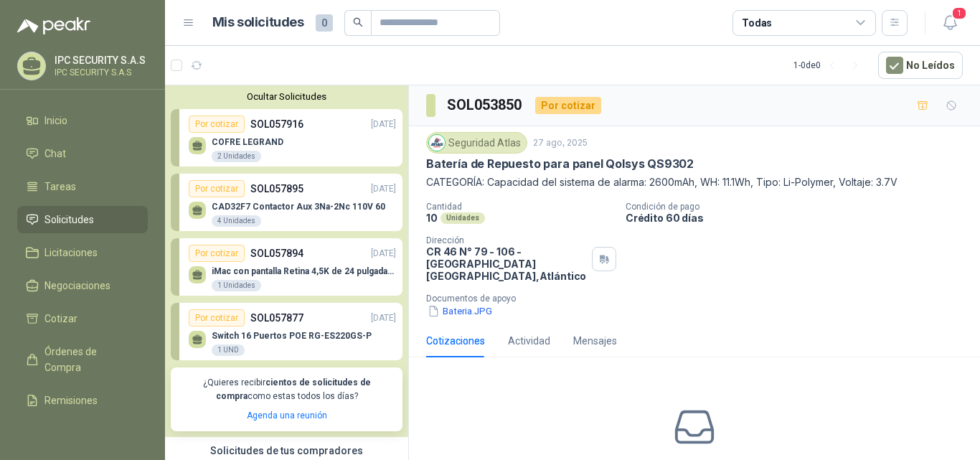 This screenshot has width=980, height=460. I want to click on p: CAD32F7 Contactor Aux 3Na-2Nc 110V 60, so click(298, 207).